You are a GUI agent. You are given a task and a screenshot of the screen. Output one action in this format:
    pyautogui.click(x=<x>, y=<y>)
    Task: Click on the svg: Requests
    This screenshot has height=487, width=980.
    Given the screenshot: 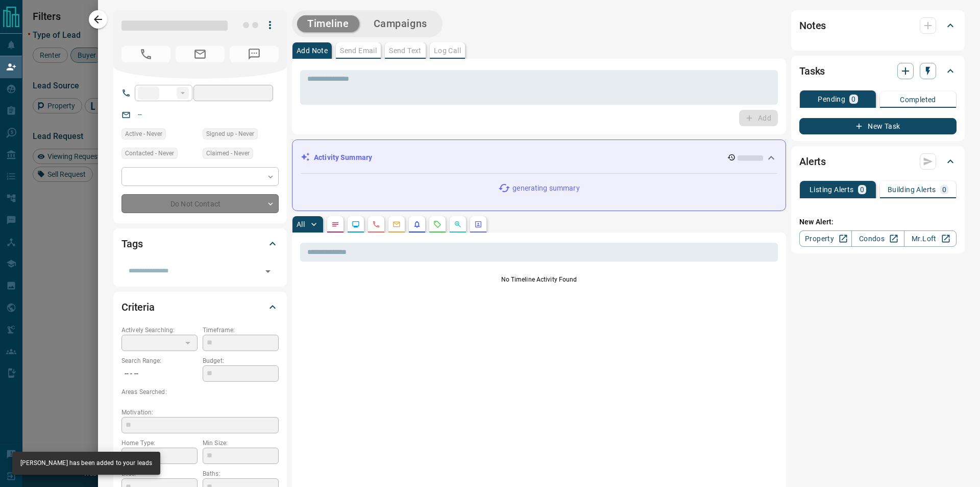 What is the action you would take?
    pyautogui.click(x=437, y=224)
    